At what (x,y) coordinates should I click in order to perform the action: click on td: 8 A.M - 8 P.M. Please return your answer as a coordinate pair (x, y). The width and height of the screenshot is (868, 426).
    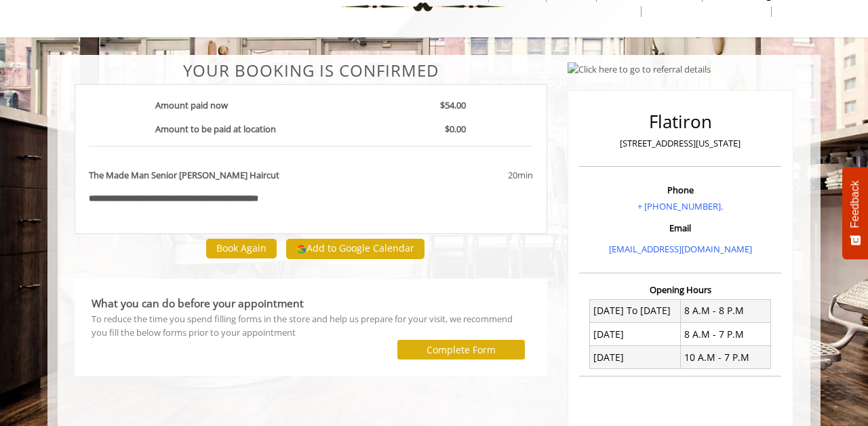
    Looking at the image, I should click on (726, 311).